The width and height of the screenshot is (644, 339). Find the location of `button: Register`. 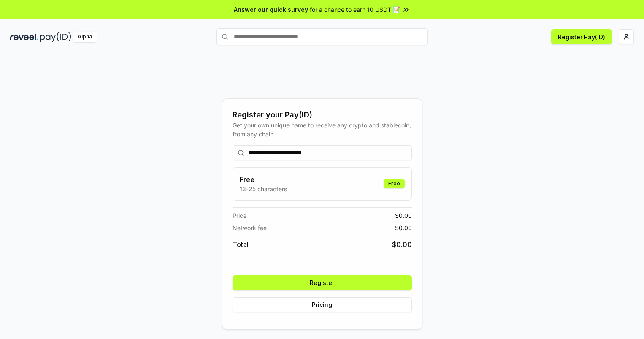

button: Register is located at coordinates (322, 283).